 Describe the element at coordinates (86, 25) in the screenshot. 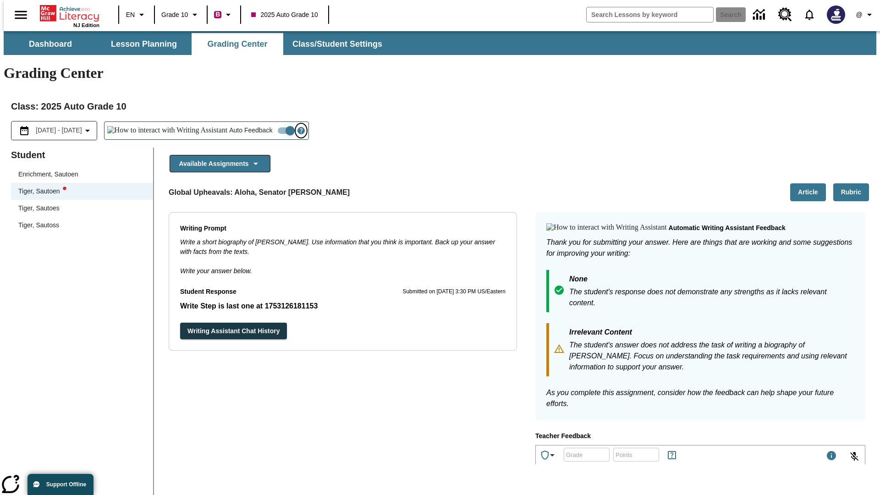

I see `span: NJ Edition` at that location.